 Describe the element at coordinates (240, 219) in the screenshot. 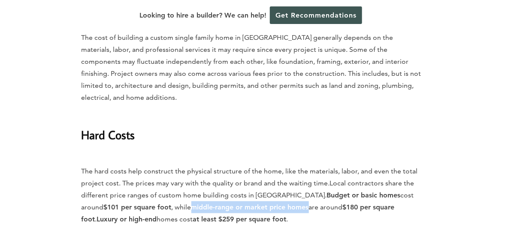

I see `strong: at least $259 per square foot` at that location.